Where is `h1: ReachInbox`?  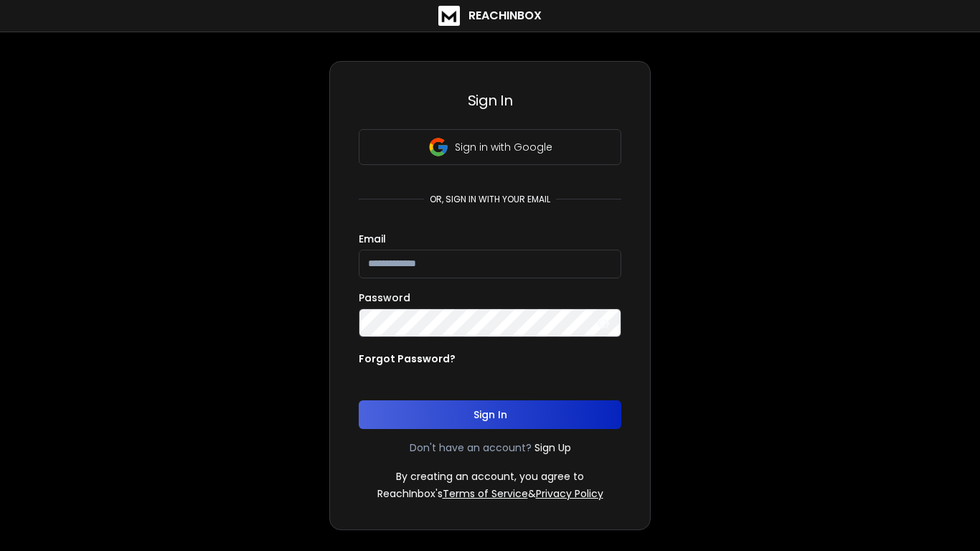
h1: ReachInbox is located at coordinates (505, 16).